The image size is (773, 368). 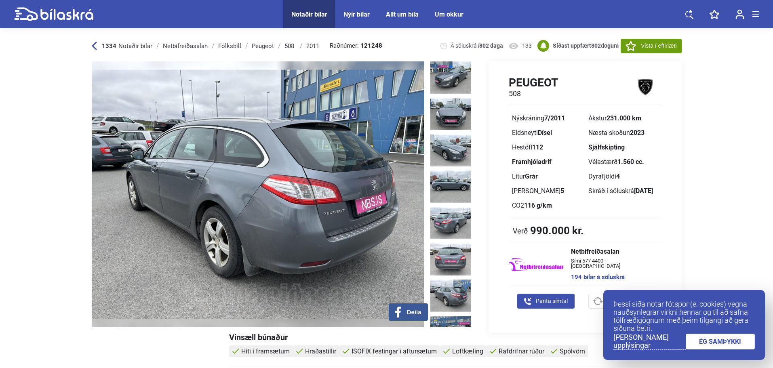 I want to click on div: Skráð í söluskrá, so click(x=623, y=191).